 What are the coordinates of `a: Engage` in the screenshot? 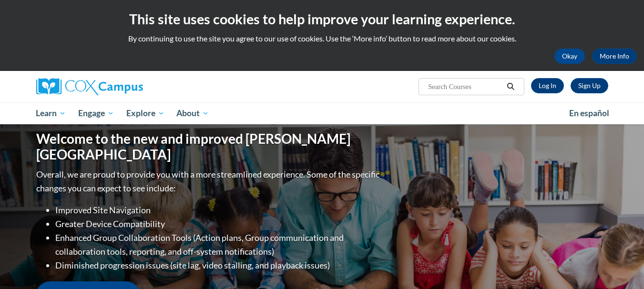 It's located at (96, 113).